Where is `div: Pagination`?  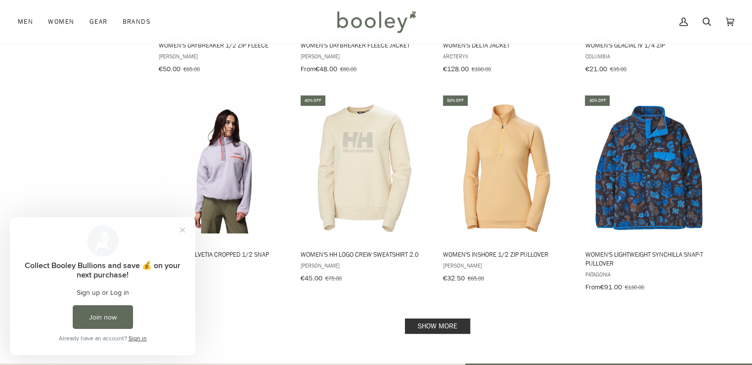 div: Pagination is located at coordinates (438, 326).